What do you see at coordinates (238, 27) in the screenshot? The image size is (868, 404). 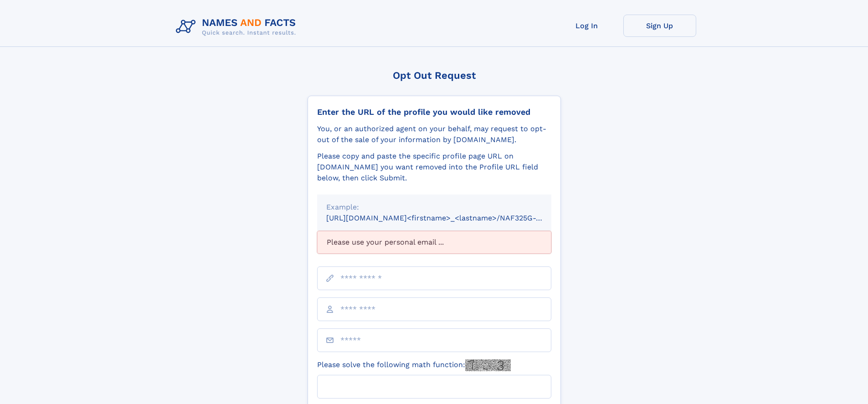 I see `img: Logo Names and Facts` at bounding box center [238, 27].